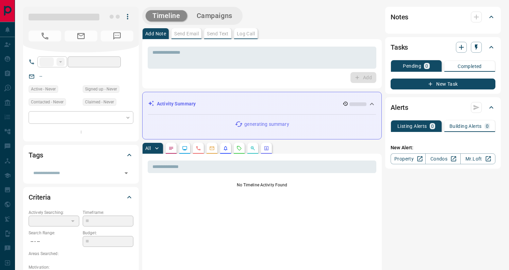 This screenshot has height=270, width=509. What do you see at coordinates (39, 197) in the screenshot?
I see `h2: Criteria` at bounding box center [39, 197].